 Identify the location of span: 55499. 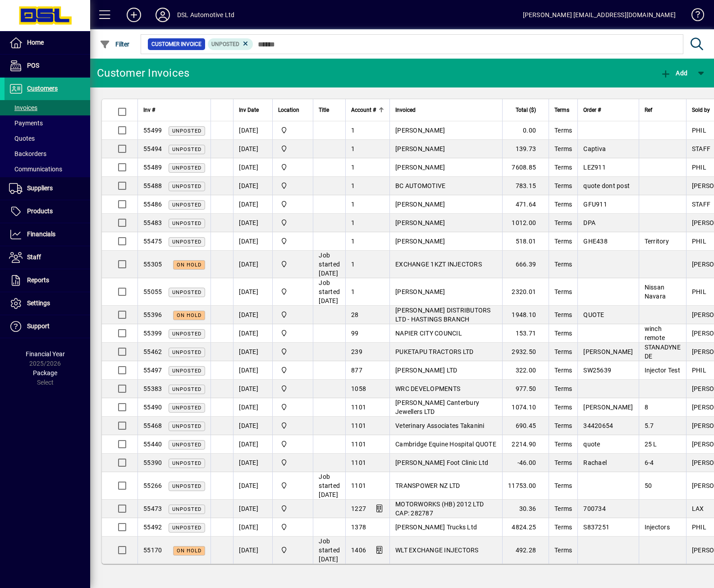
(152, 130).